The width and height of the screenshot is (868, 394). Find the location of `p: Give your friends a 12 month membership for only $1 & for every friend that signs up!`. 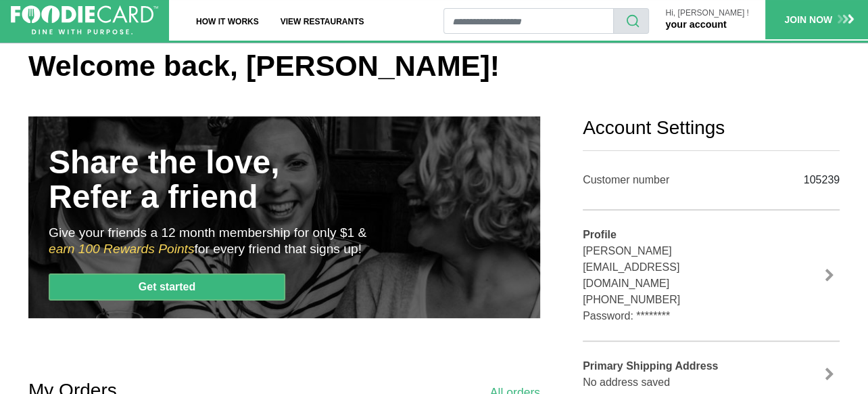

p: Give your friends a 12 month membership for only $1 & for every friend that signs up! is located at coordinates (207, 241).